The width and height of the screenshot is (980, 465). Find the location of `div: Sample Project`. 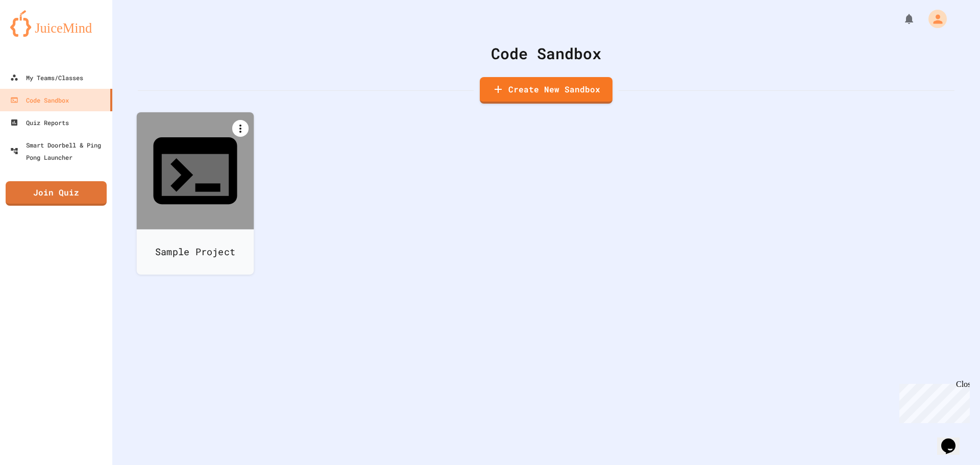

div: Sample Project is located at coordinates (196, 252).